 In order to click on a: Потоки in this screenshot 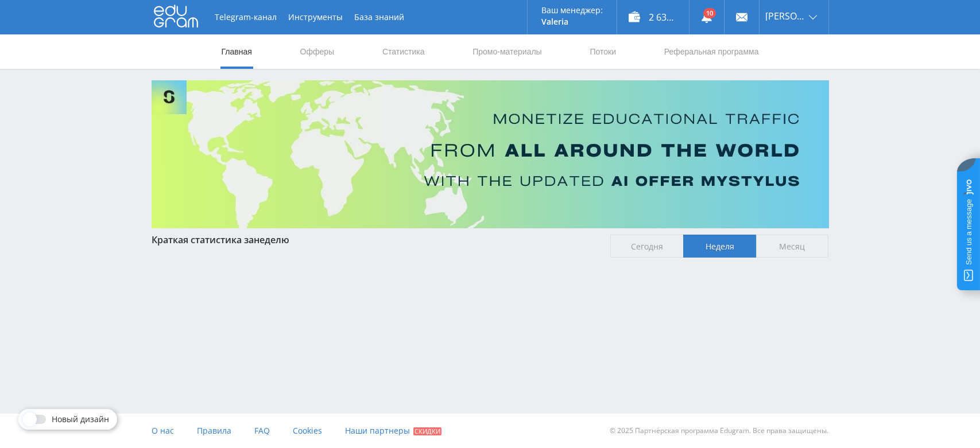, I will do `click(603, 51)`.